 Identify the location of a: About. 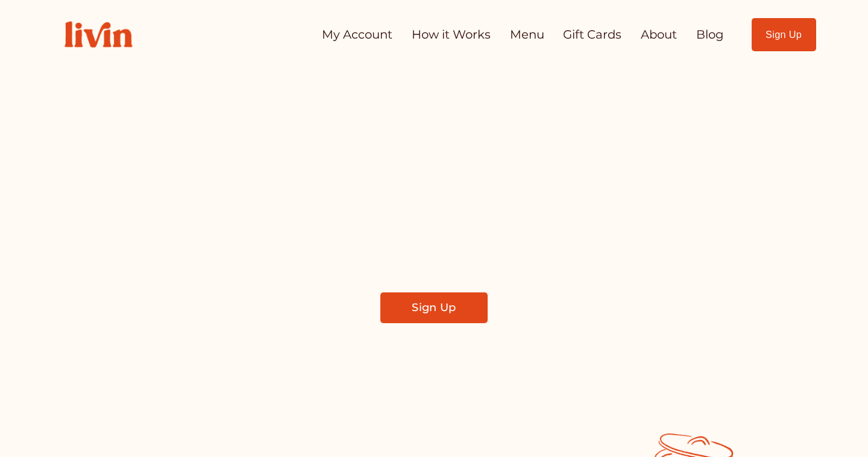
(659, 34).